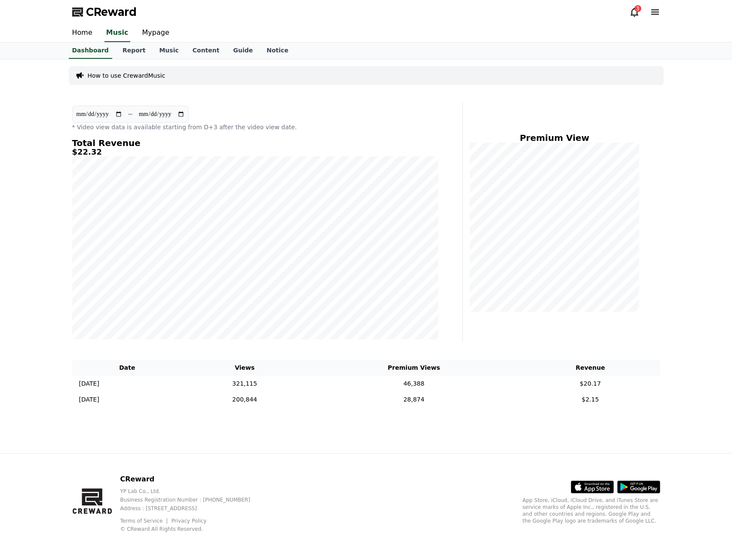 The image size is (732, 560). Describe the element at coordinates (591, 511) in the screenshot. I see `p: App Store, iCloud, iCloud Drive, and iTunes Store are service marks of Apple Inc., registered in ...` at that location.